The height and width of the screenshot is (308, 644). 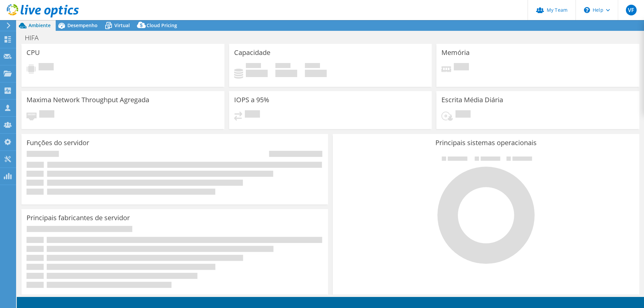 What do you see at coordinates (58, 143) in the screenshot?
I see `h3: Funções do servidor` at bounding box center [58, 143].